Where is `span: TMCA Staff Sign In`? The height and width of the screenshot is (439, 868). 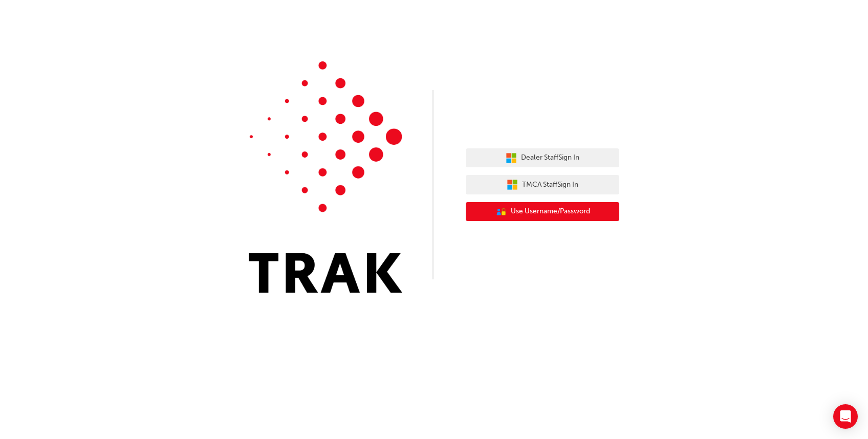 span: TMCA Staff Sign In is located at coordinates (550, 185).